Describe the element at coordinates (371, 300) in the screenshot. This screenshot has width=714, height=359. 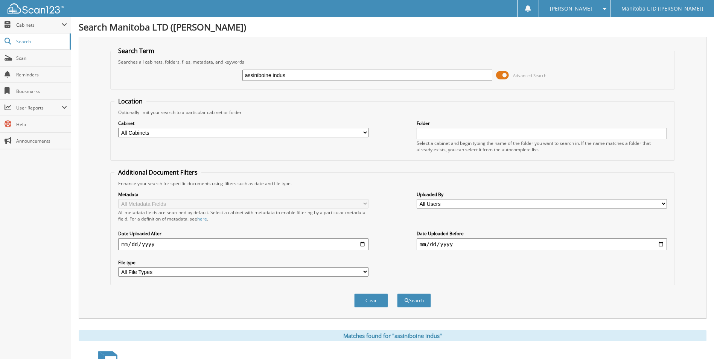
I see `button: Clear` at that location.